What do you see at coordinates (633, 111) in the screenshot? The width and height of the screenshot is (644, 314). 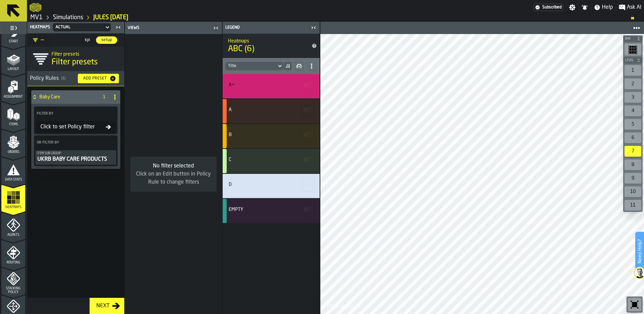 I see `div: 4` at bounding box center [633, 111].